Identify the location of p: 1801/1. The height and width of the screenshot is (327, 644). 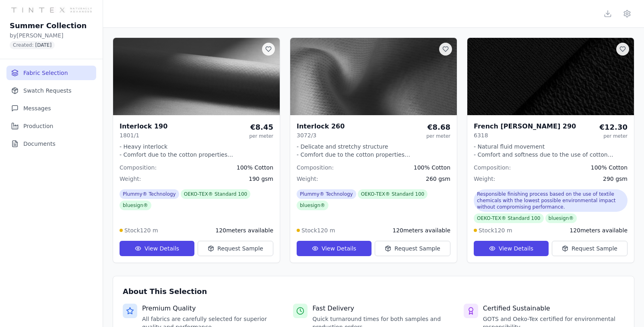
(143, 135).